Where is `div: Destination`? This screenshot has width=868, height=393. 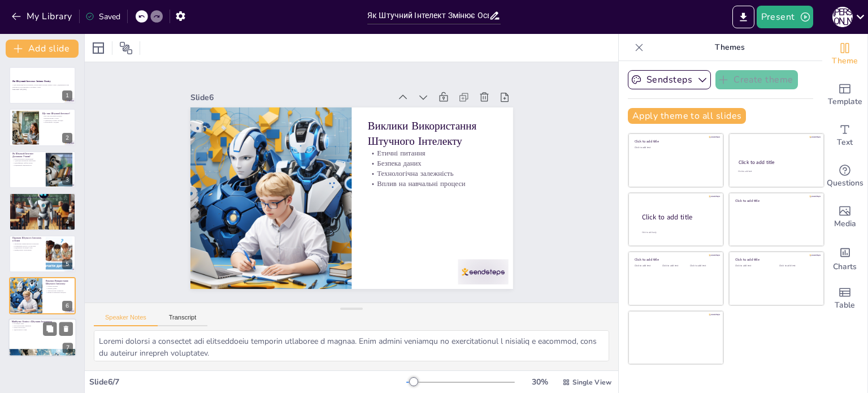
div: Destination is located at coordinates (116, 325).